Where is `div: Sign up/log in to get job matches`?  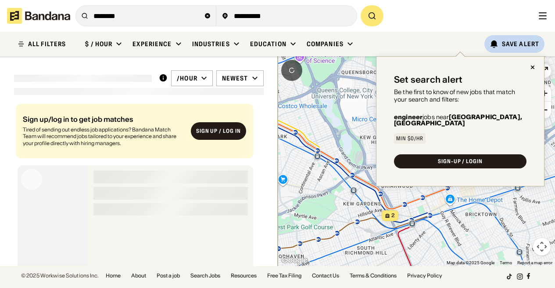 div: Sign up/log in to get job matches is located at coordinates (103, 119).